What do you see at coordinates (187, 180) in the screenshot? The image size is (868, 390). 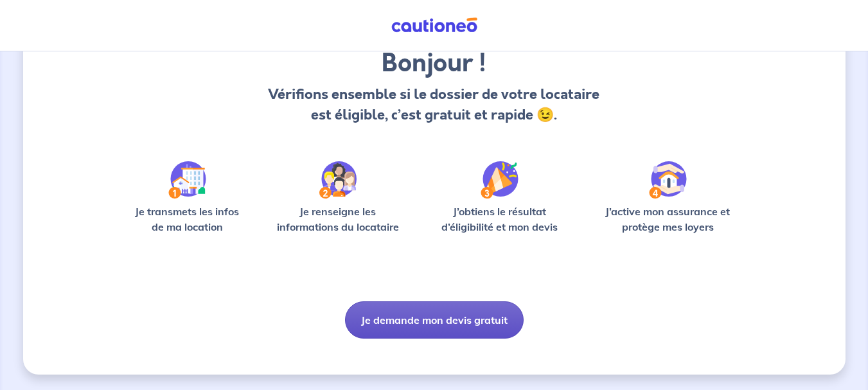 I see `img: /static/90a569abe86eec82015bcaae536bd8e6/Step-1.svg` at bounding box center [187, 180].